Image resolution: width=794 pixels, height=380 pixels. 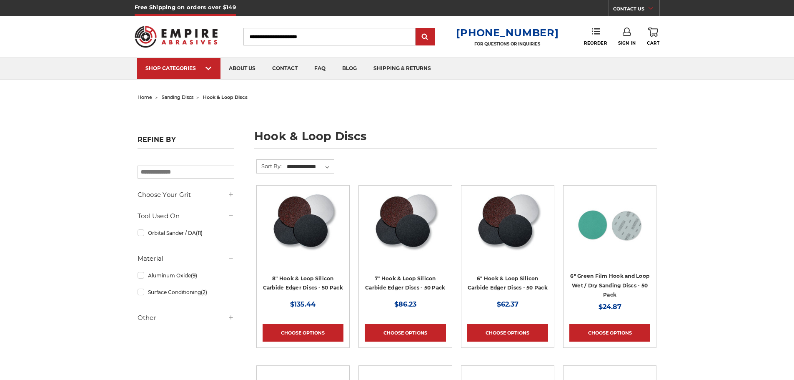 What do you see at coordinates (405, 232) in the screenshot?
I see `a: Silicon Carbide 7" Hook & Loop Edger Discs` at bounding box center [405, 232].